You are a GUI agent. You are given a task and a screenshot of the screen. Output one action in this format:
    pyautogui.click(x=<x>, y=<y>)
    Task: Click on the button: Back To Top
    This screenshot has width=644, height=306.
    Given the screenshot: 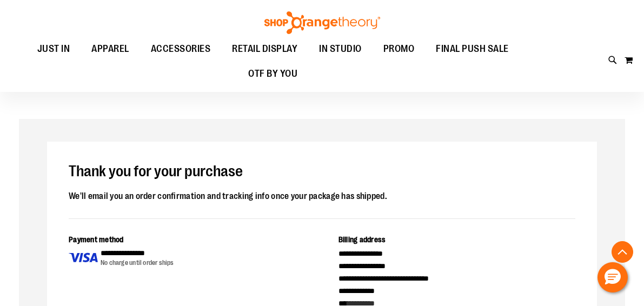 What is the action you would take?
    pyautogui.click(x=623, y=252)
    